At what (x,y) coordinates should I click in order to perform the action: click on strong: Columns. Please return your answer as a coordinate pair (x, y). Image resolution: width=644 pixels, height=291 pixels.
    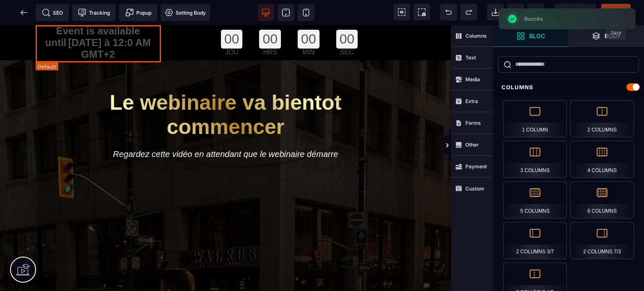
    Looking at the image, I should click on (476, 35).